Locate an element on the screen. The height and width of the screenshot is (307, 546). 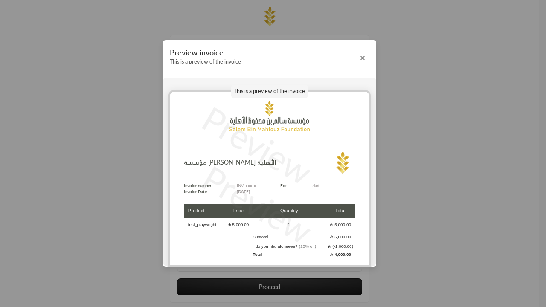
td: Subtotal is located at coordinates (289, 237).